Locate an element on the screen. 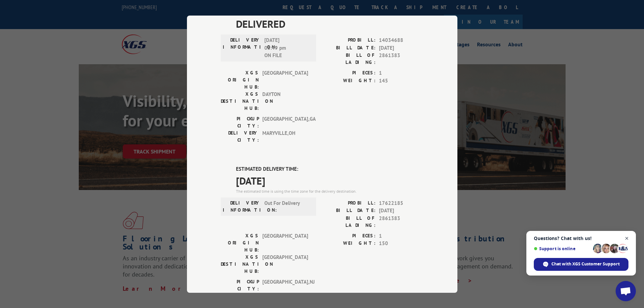  span: 150 is located at coordinates (401, 244).